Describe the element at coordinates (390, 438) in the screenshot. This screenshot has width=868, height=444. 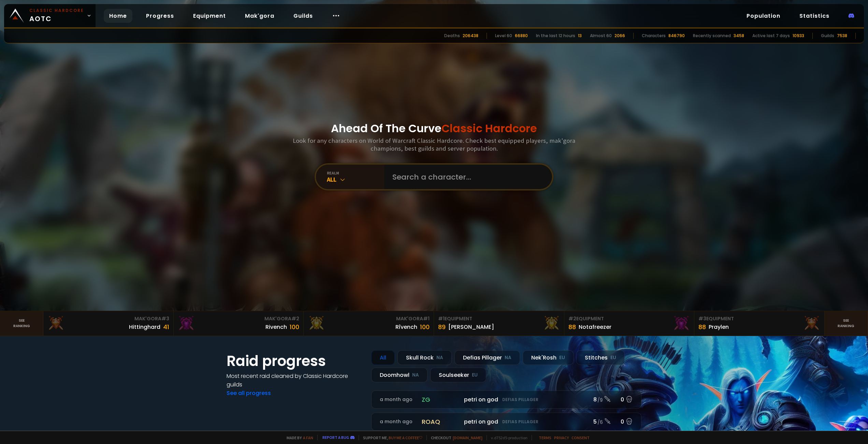
I see `span: Support me,` at that location.